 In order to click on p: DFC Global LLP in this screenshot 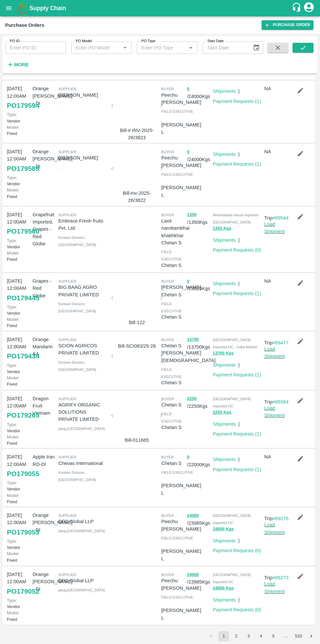, I will do `click(83, 521)`.